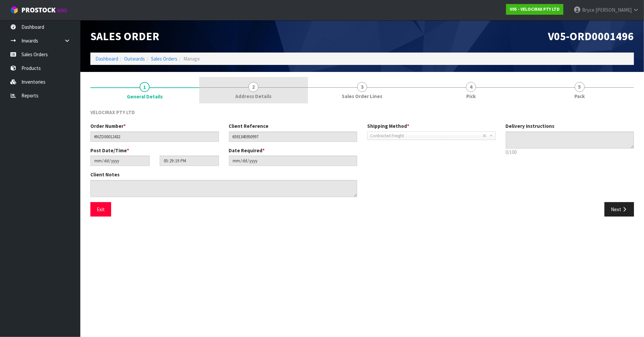  Describe the element at coordinates (108, 126) in the screenshot. I see `label: Order Number` at that location.